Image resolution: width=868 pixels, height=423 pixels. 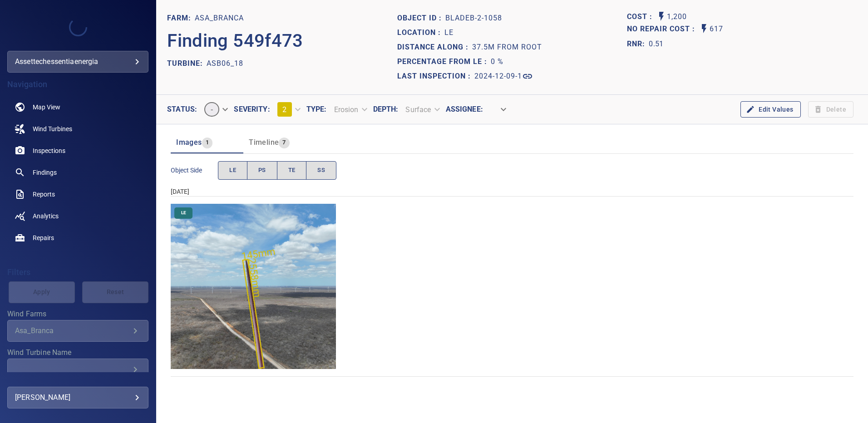 What do you see at coordinates (78, 194) in the screenshot?
I see `a: reports noActive` at bounding box center [78, 194].